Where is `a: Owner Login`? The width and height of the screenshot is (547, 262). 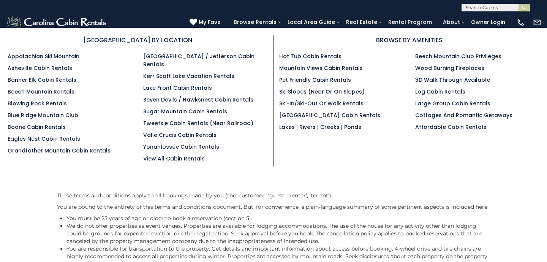
a: Owner Login is located at coordinates (488, 22).